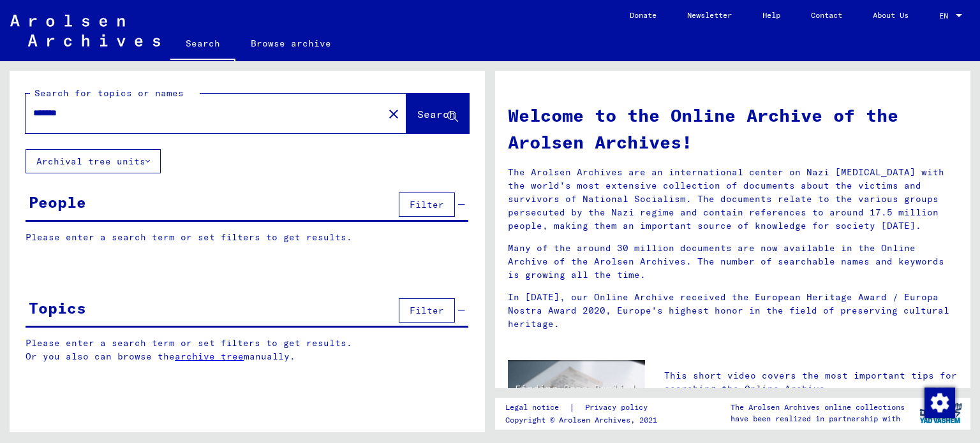 This screenshot has height=443, width=980. Describe the element at coordinates (85, 31) in the screenshot. I see `img: Arolsen_neg.svg` at that location.